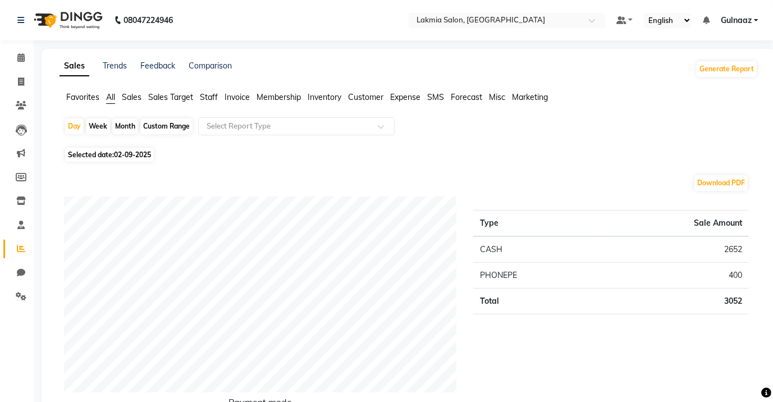  I want to click on span: SMS, so click(436, 97).